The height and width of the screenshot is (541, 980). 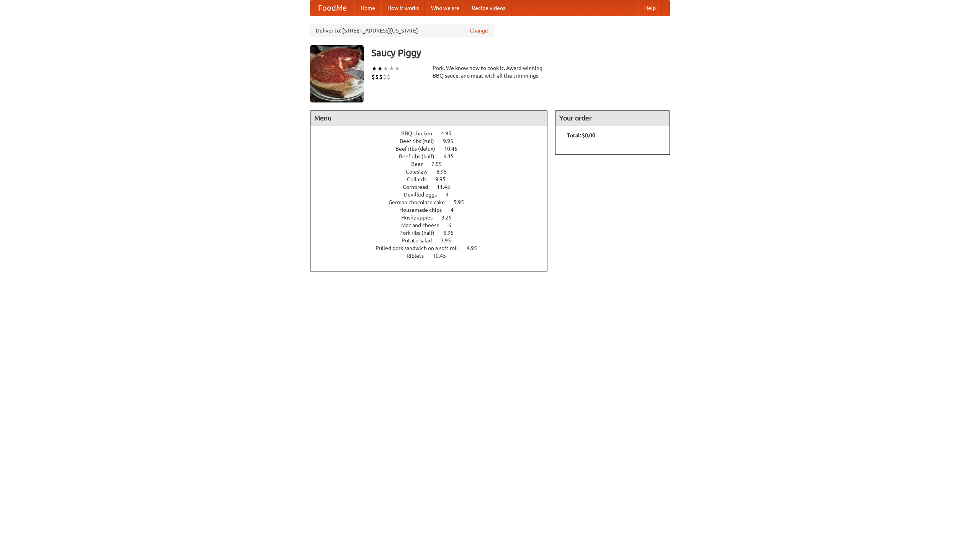 What do you see at coordinates (421, 217) in the screenshot?
I see `span: Hushpuppies` at bounding box center [421, 217].